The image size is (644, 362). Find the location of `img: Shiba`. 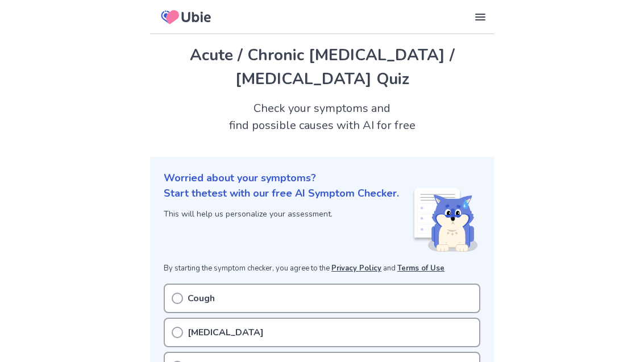

img: Shiba is located at coordinates (445, 220).